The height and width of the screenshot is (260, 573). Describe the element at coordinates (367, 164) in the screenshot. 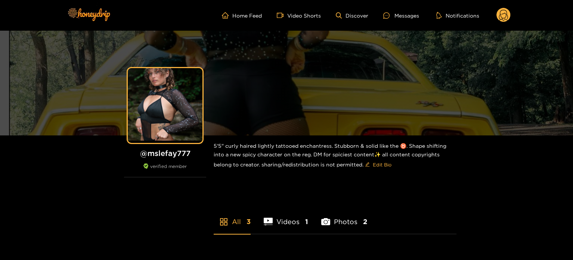

I see `span: edit` at that location.